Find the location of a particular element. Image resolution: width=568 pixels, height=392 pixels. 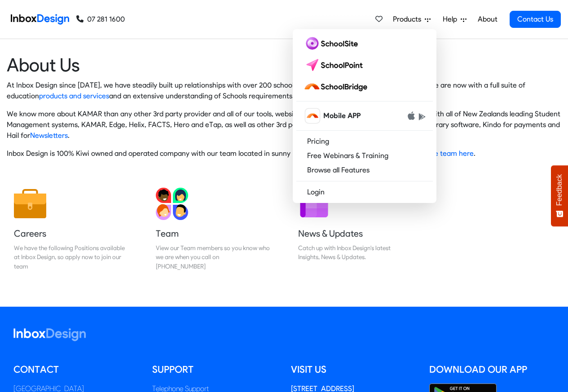

a: Pricing is located at coordinates (364, 141).